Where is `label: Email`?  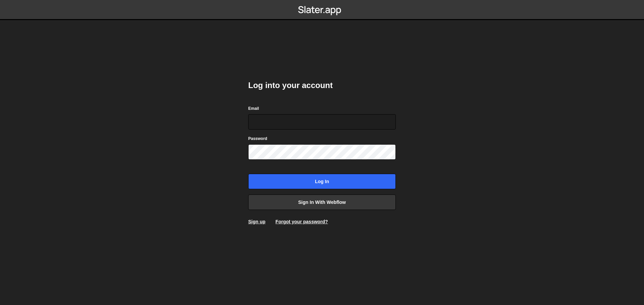
label: Email is located at coordinates (253, 109).